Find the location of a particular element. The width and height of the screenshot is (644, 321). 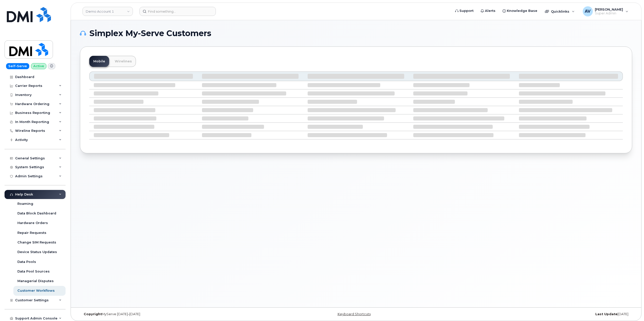

a: Mobile is located at coordinates (99, 61).